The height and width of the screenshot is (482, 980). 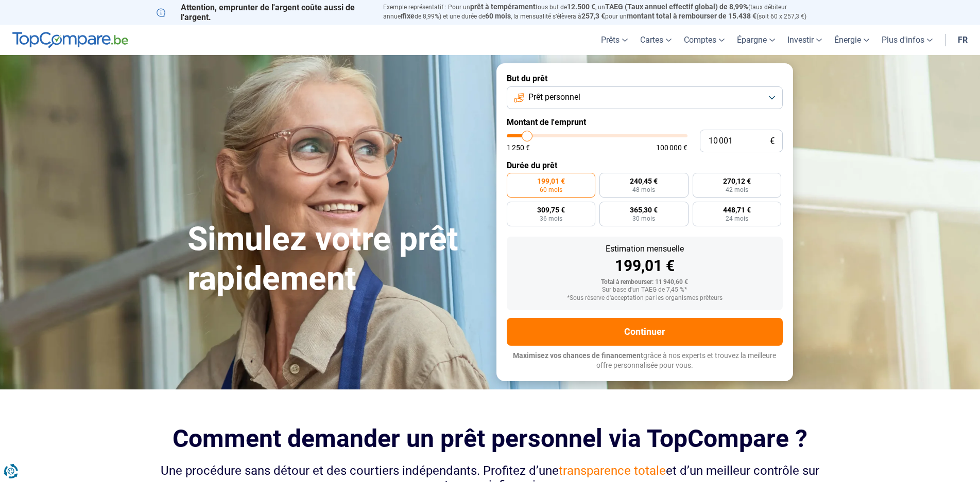 What do you see at coordinates (737, 219) in the screenshot?
I see `span: 24 mois` at bounding box center [737, 219].